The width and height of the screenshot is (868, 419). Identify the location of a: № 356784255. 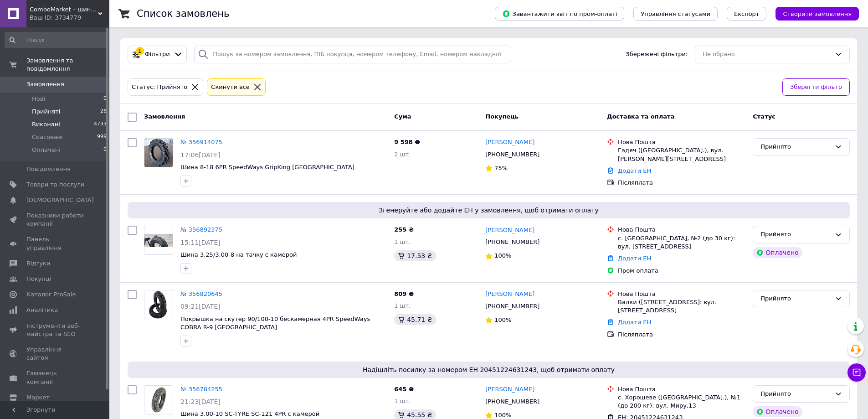
(201, 389).